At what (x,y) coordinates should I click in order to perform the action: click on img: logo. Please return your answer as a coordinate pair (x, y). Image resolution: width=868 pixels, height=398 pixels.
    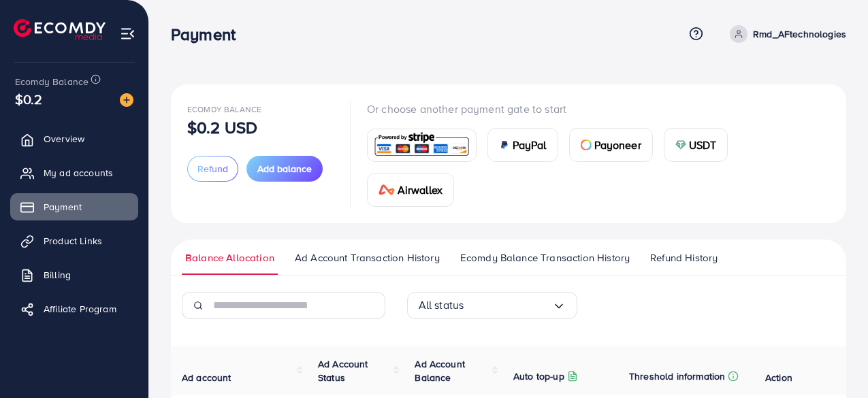
    Looking at the image, I should click on (59, 29).